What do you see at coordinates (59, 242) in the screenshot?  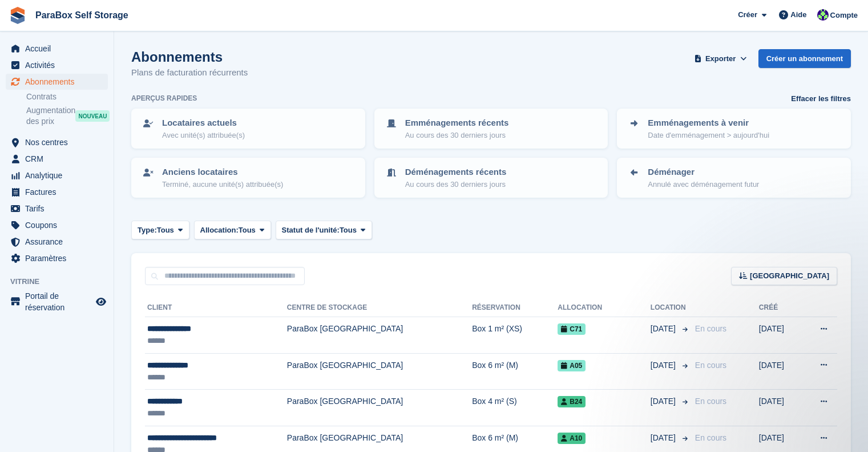 I see `span: Assurance` at bounding box center [59, 242].